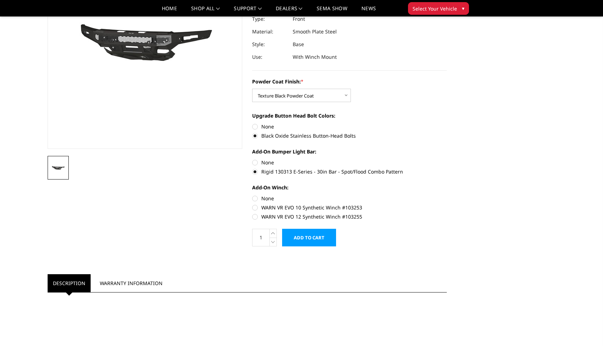  What do you see at coordinates (270, 32) in the screenshot?
I see `dt: Material:` at bounding box center [270, 32].